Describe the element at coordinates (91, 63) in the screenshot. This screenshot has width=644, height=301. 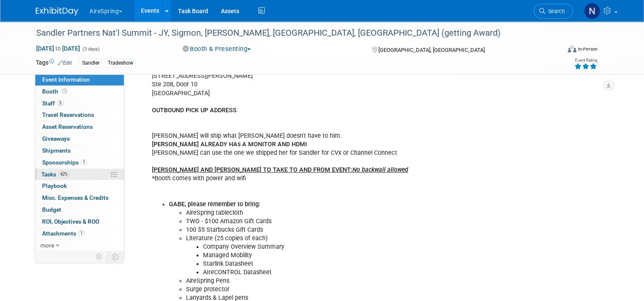
I see `div: Sandler` at that location.